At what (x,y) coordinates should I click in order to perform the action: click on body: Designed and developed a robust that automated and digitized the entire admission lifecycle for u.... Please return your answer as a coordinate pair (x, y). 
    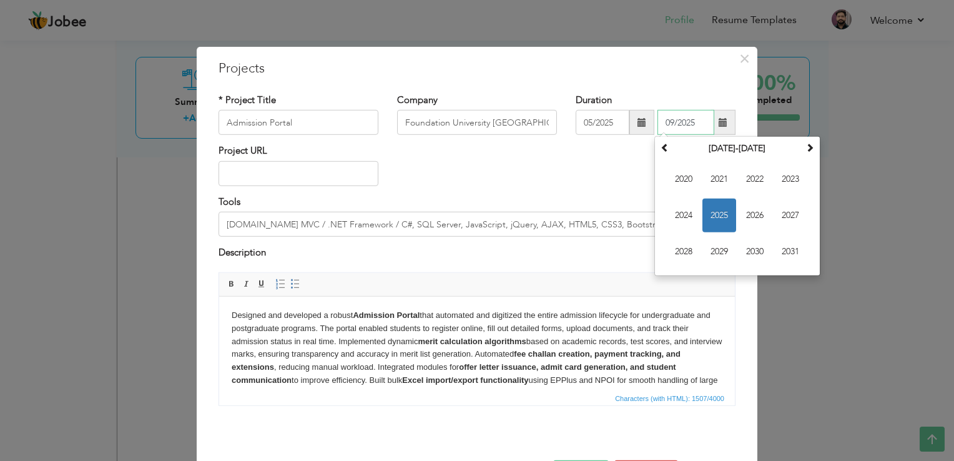
    Looking at the image, I should click on (258, 84).